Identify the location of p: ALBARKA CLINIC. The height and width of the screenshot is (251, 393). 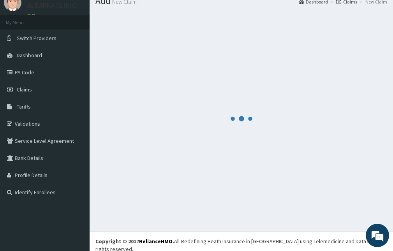
(51, 5).